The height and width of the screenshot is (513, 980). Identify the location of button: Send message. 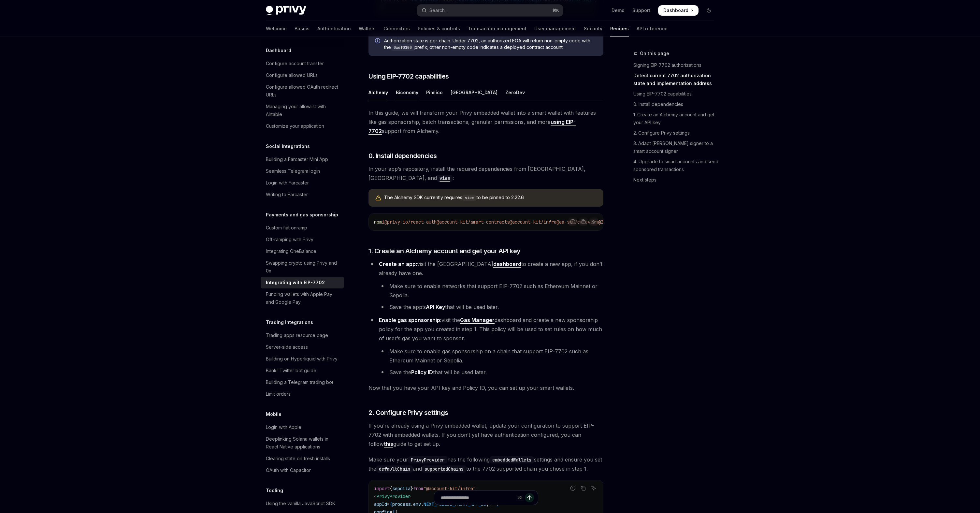
(529, 498).